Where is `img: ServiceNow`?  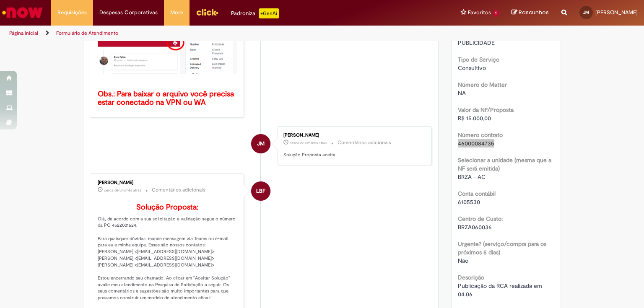 img: ServiceNow is located at coordinates (22, 13).